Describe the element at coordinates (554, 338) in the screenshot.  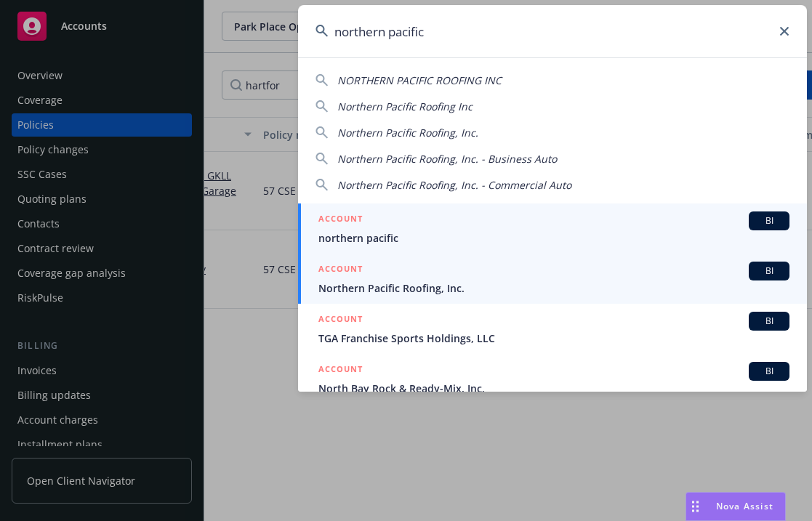
I see `span: TGA Franchise Sports Holdings, LLC` at that location.